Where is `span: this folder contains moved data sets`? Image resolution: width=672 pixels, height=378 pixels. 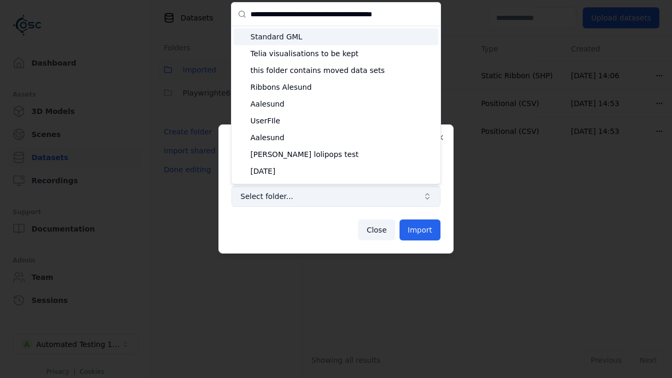 span: this folder contains moved data sets is located at coordinates (342, 70).